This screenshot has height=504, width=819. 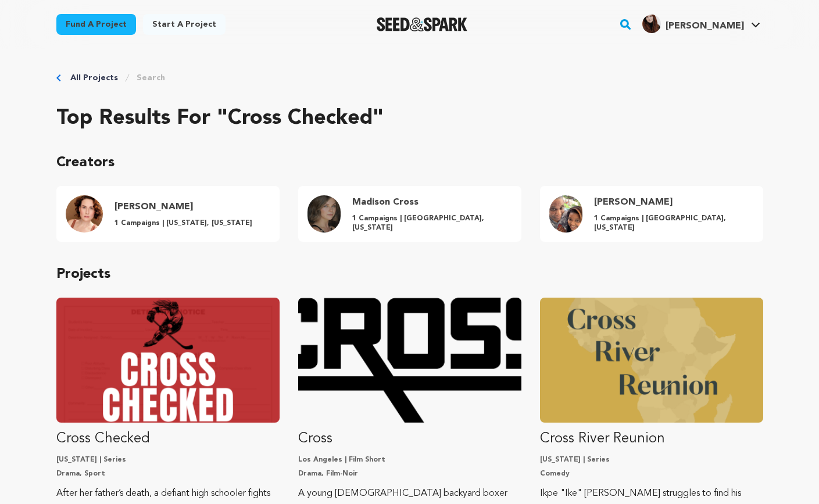 I want to click on a: Tracey Cross-Tucker Profile, so click(x=652, y=214).